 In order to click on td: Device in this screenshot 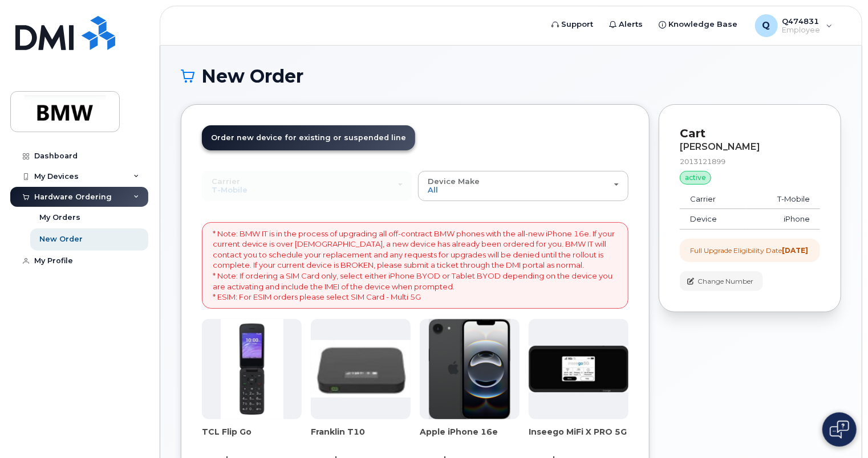, I will do `click(712, 220)`.